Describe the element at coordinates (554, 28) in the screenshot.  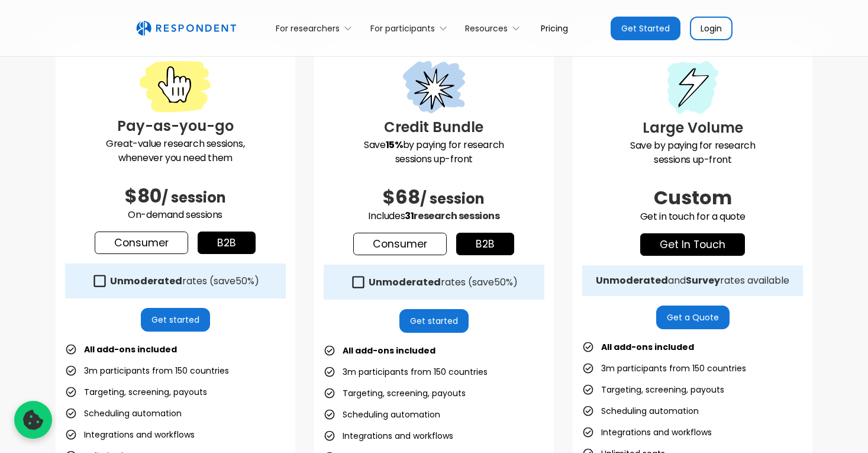
I see `a: Pricing` at that location.